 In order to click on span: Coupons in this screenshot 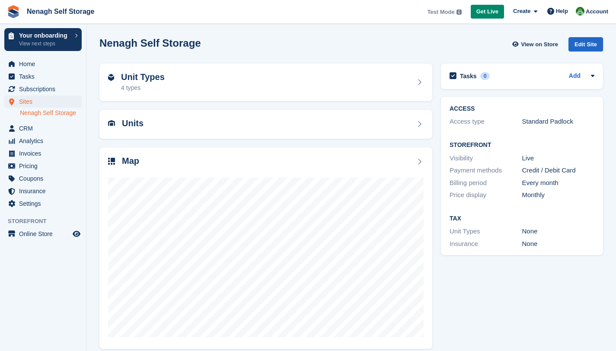, I will do `click(45, 178)`.